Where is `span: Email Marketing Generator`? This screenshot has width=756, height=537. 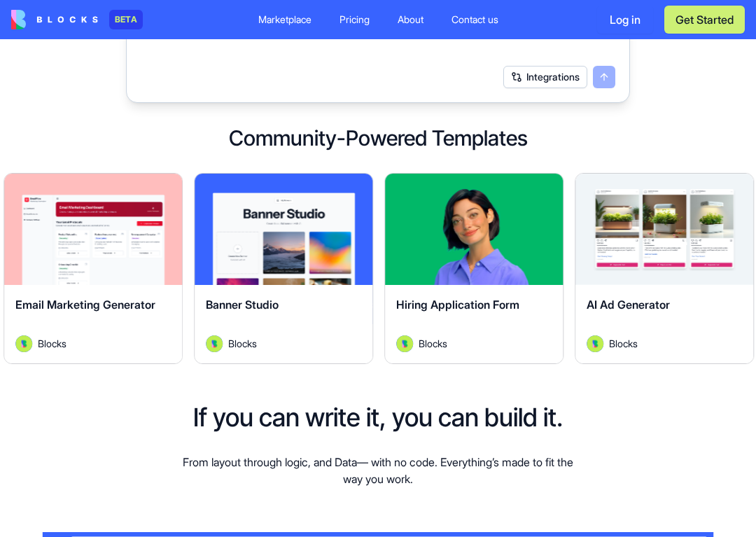
span: Email Marketing Generator is located at coordinates (86, 304).